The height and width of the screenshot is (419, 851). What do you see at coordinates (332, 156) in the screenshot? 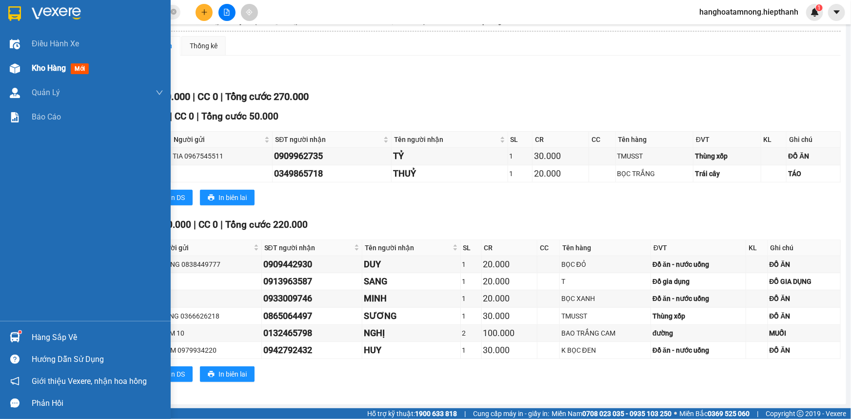
I see `div: 0909962735` at bounding box center [332, 156].